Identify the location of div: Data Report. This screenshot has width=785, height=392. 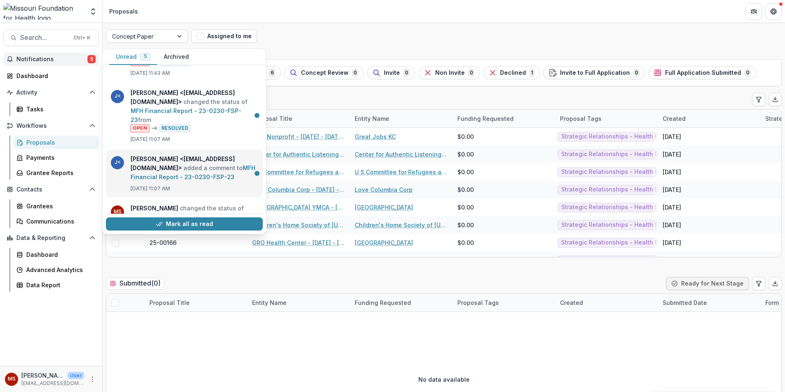
(59, 285).